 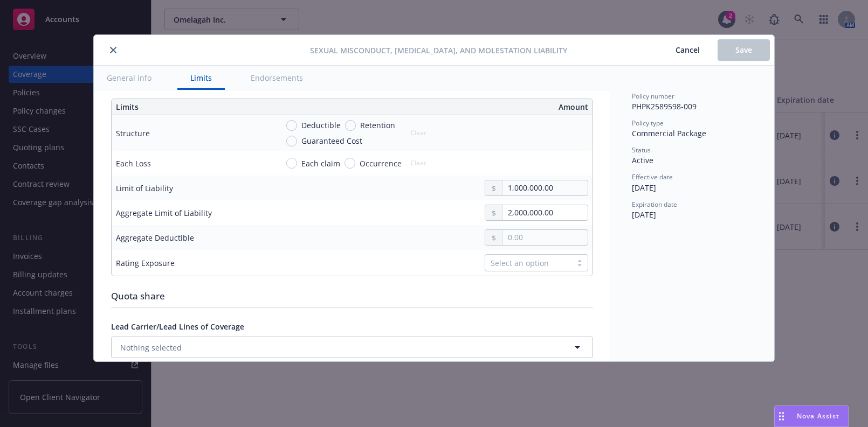 I want to click on button: Limits, so click(x=201, y=77).